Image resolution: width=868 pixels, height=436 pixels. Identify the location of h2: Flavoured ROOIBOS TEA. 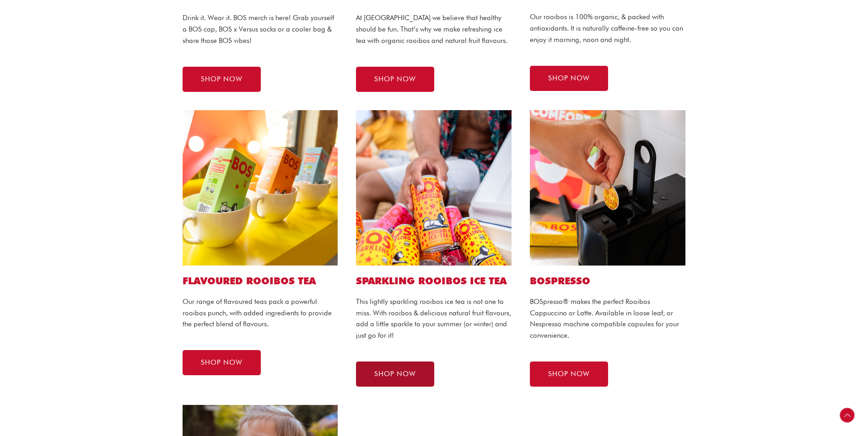
(261, 281).